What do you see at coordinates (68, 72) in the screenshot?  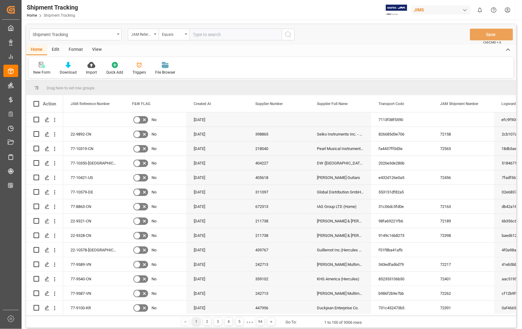 I see `div: Download` at bounding box center [68, 72].